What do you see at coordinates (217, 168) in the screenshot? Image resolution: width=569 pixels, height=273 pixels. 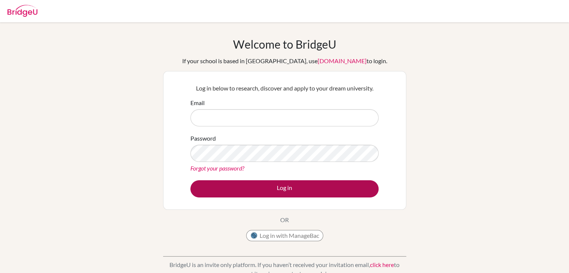 I see `a: Forgot your password?` at bounding box center [217, 168].